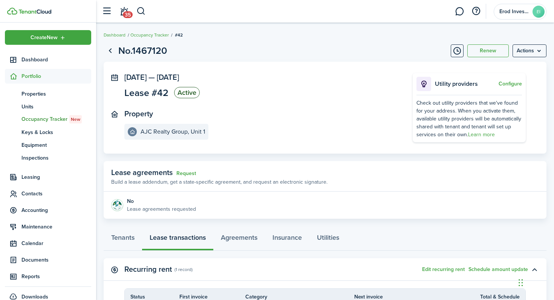 Image resolution: width=554 pixels, height=300 pixels. I want to click on span: Equipment, so click(56, 145).